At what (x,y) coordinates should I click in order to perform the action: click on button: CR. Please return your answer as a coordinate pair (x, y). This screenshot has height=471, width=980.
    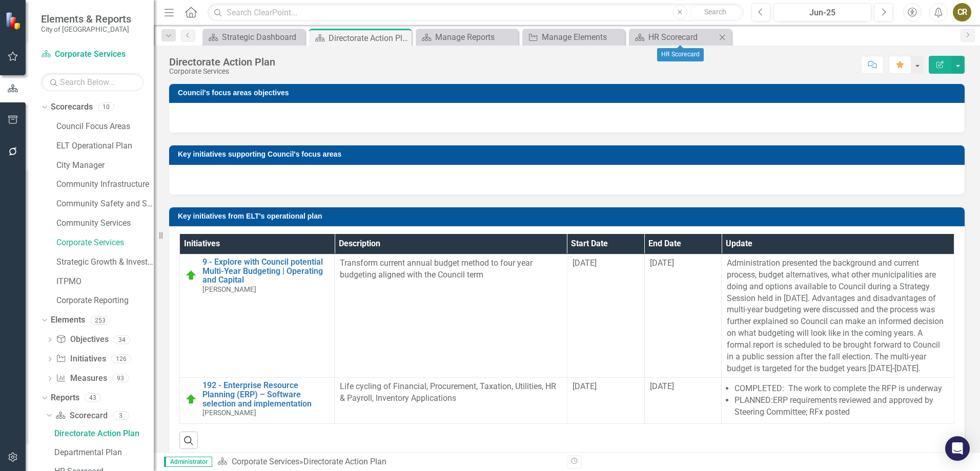
    Looking at the image, I should click on (962, 12).